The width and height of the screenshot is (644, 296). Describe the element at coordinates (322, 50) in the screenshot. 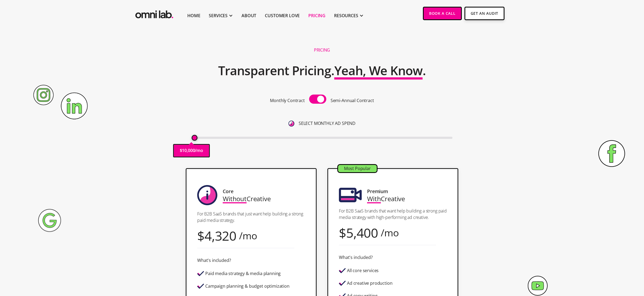

I see `h1: Pricing` at that location.